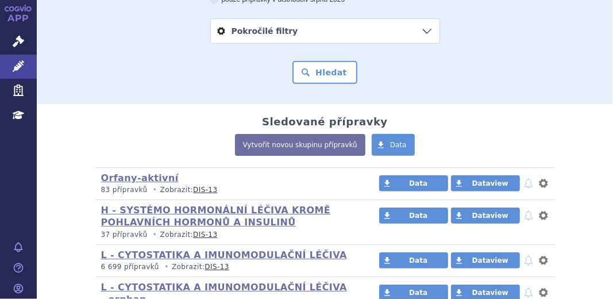 The width and height of the screenshot is (613, 299). Describe the element at coordinates (324, 122) in the screenshot. I see `h2: Sledované přípravky` at that location.